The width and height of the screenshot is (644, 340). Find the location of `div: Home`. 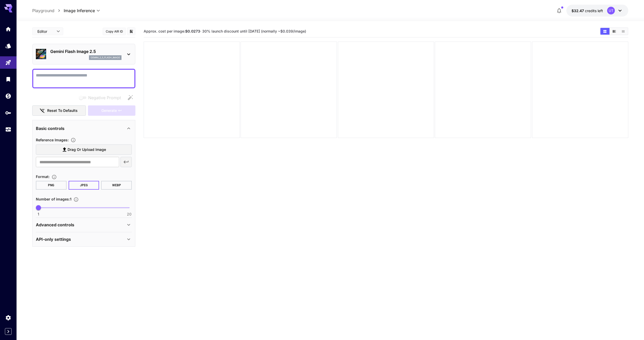

div: Home is located at coordinates (8, 29).